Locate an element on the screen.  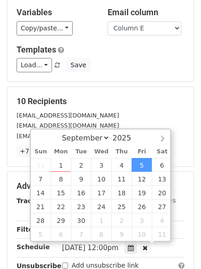
span: September 11, 2025 is located at coordinates (122, 179).